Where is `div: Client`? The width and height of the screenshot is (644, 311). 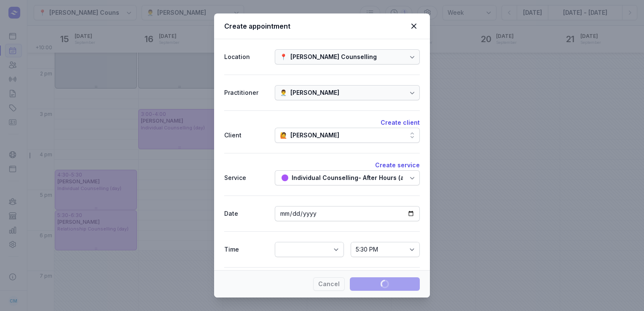 div: Client is located at coordinates (246, 135).